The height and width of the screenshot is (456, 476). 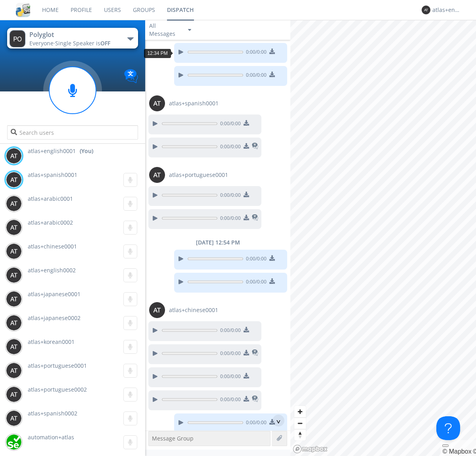 I want to click on span: Zoom out, so click(x=300, y=423).